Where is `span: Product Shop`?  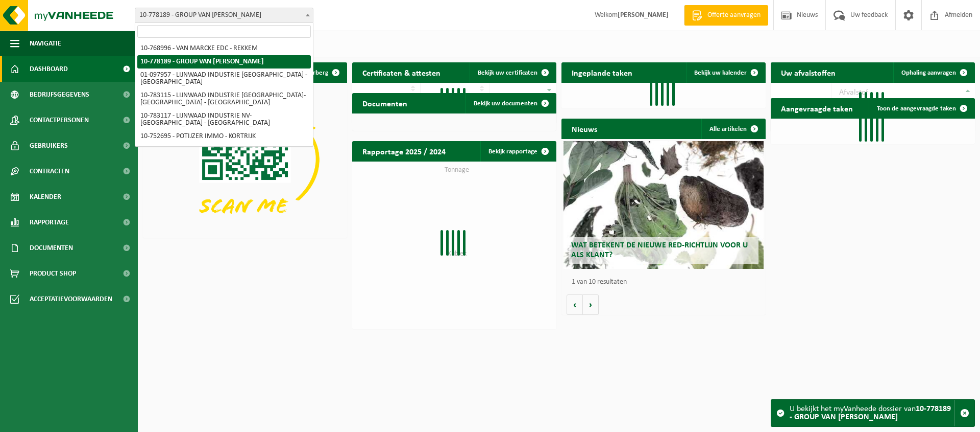 span: Product Shop is located at coordinates (53, 273).